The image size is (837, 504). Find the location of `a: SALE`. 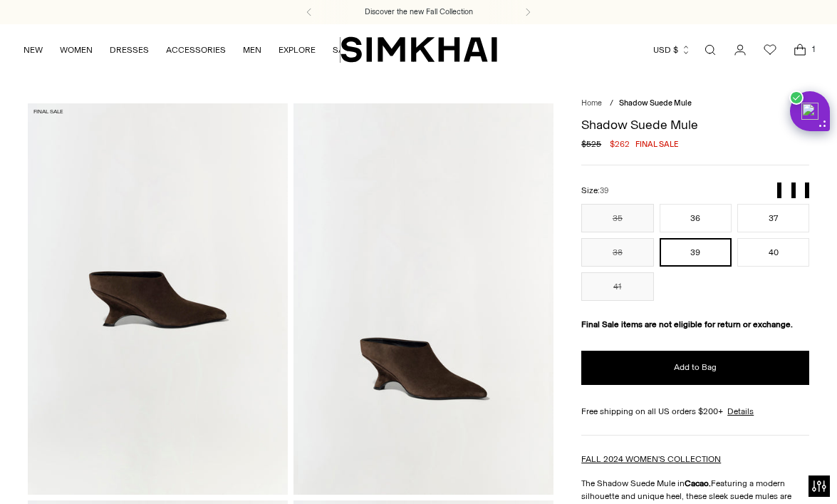

a: SALE is located at coordinates (344, 50).